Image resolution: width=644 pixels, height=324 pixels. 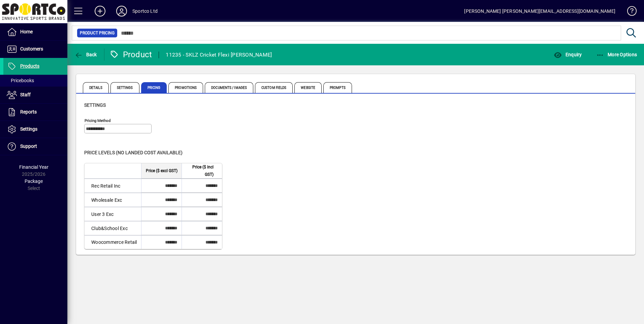 I want to click on span: Product Pricing, so click(x=97, y=33).